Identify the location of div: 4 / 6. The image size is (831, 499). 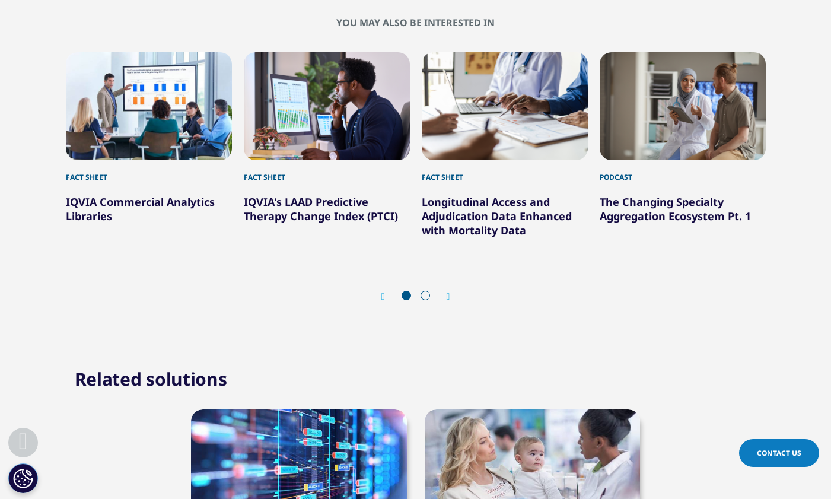
(683, 145).